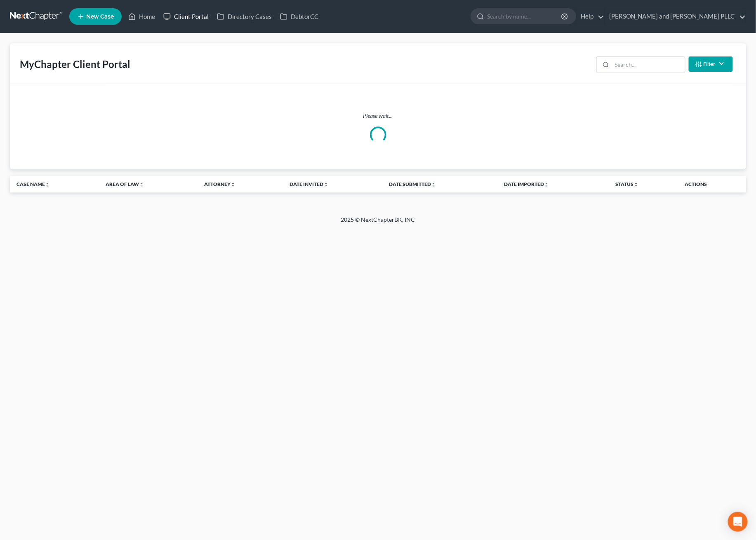 Image resolution: width=756 pixels, height=540 pixels. I want to click on input: Search..., so click(648, 65).